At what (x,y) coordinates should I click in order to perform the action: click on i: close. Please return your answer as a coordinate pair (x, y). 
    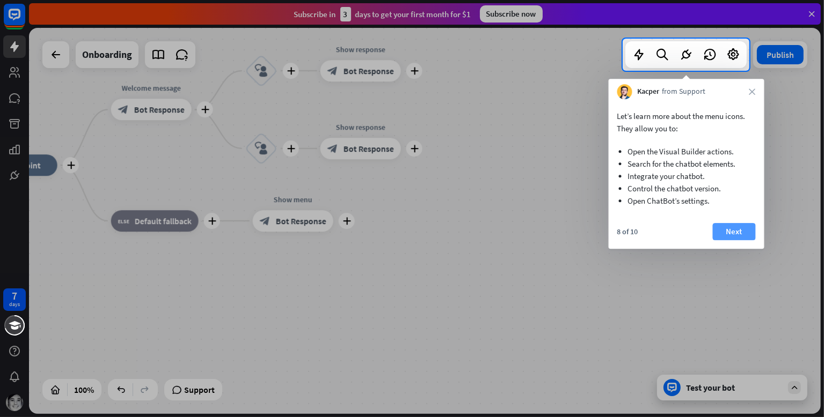
    Looking at the image, I should click on (752, 92).